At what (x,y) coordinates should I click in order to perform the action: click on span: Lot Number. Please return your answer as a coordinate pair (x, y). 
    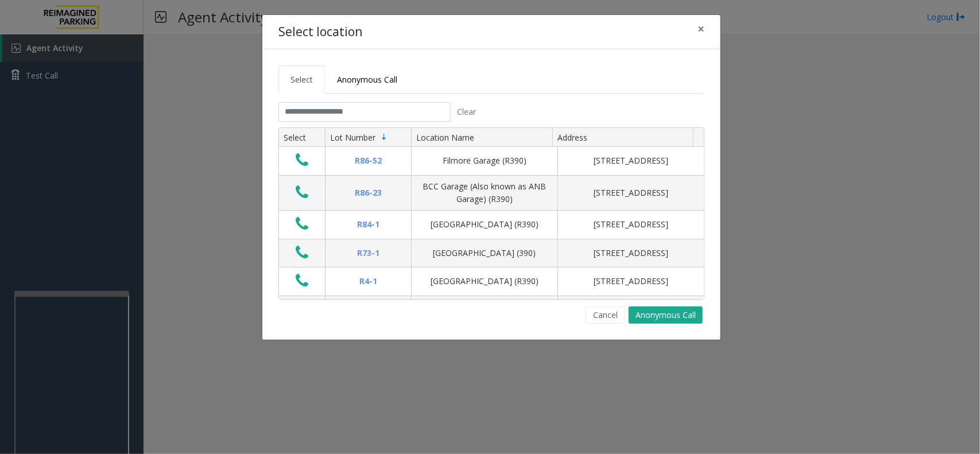
    Looking at the image, I should click on (352, 137).